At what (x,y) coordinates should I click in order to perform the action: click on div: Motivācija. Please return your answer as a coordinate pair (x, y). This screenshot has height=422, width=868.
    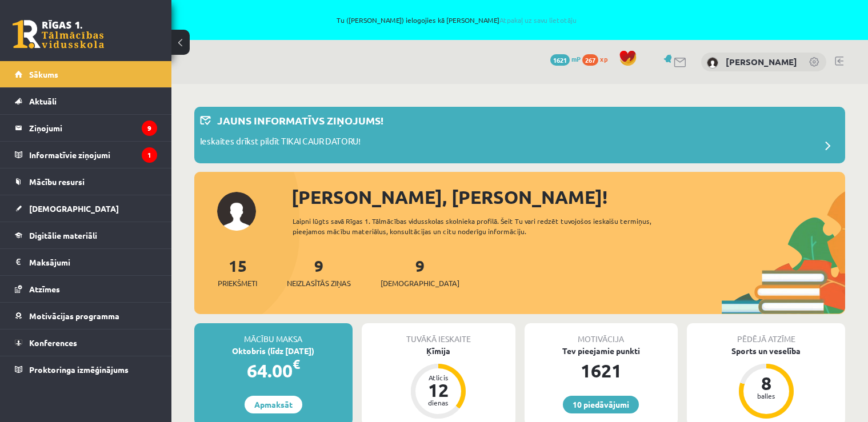
    Looking at the image, I should click on (601, 334).